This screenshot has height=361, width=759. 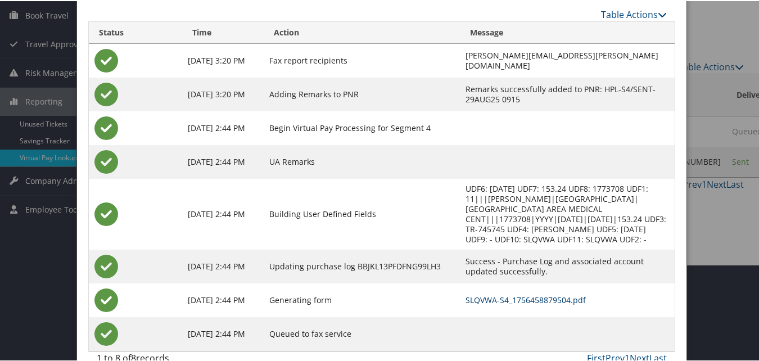 What do you see at coordinates (361, 299) in the screenshot?
I see `td: Generating form` at bounding box center [361, 299].